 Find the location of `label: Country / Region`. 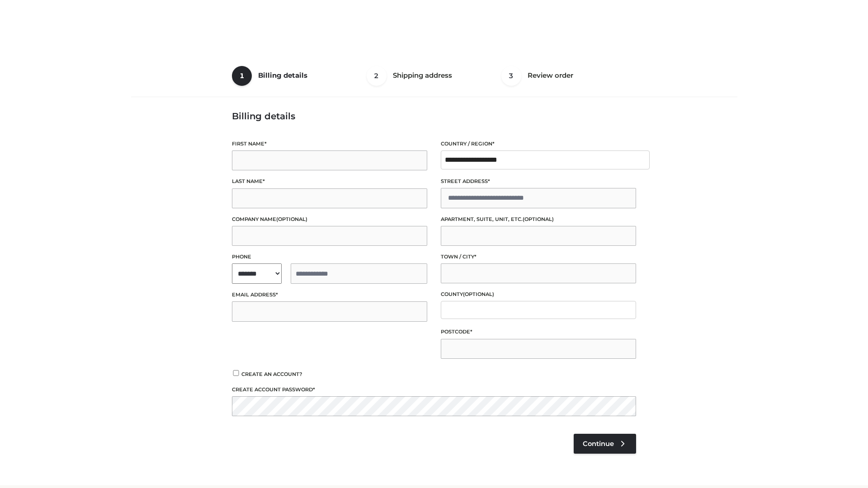

label: Country / Region is located at coordinates (538, 144).